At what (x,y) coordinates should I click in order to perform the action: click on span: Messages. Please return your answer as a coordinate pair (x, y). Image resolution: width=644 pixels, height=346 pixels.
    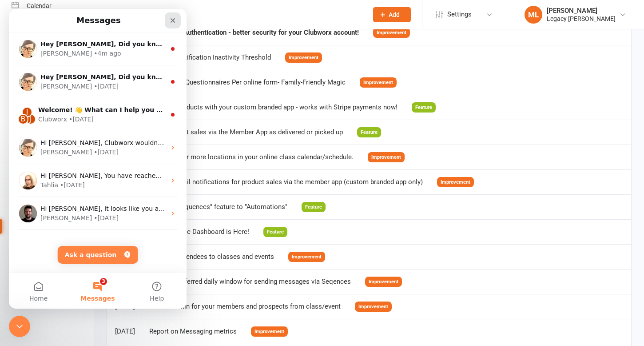
    Looking at the image, I should click on (89, 289).